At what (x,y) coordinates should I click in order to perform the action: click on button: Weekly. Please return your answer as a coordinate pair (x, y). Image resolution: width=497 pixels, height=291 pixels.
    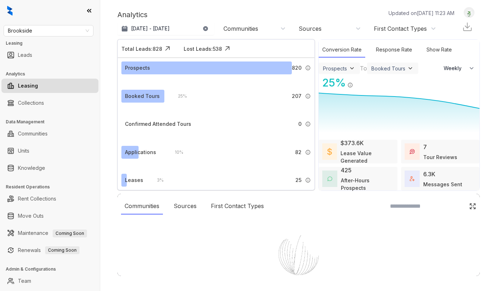
    Looking at the image, I should click on (459, 68).